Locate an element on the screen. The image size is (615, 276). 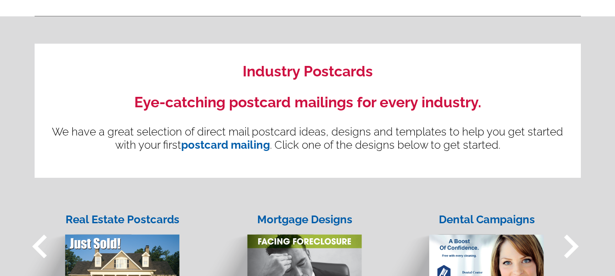
div: Dental Campaigns is located at coordinates (486, 220).